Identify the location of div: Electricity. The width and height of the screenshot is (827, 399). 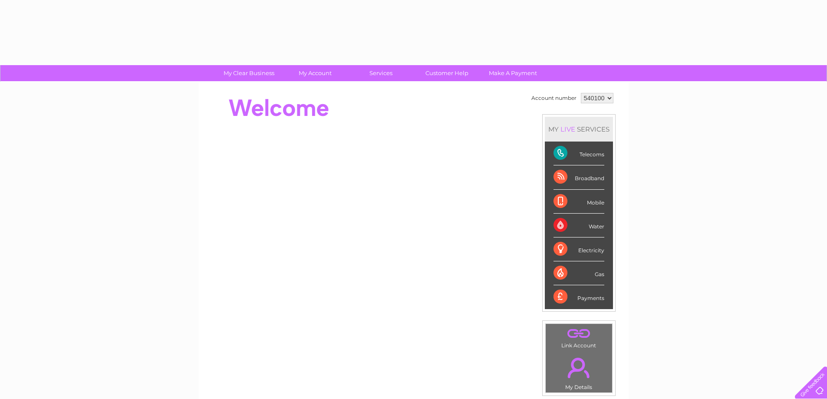
(579, 249).